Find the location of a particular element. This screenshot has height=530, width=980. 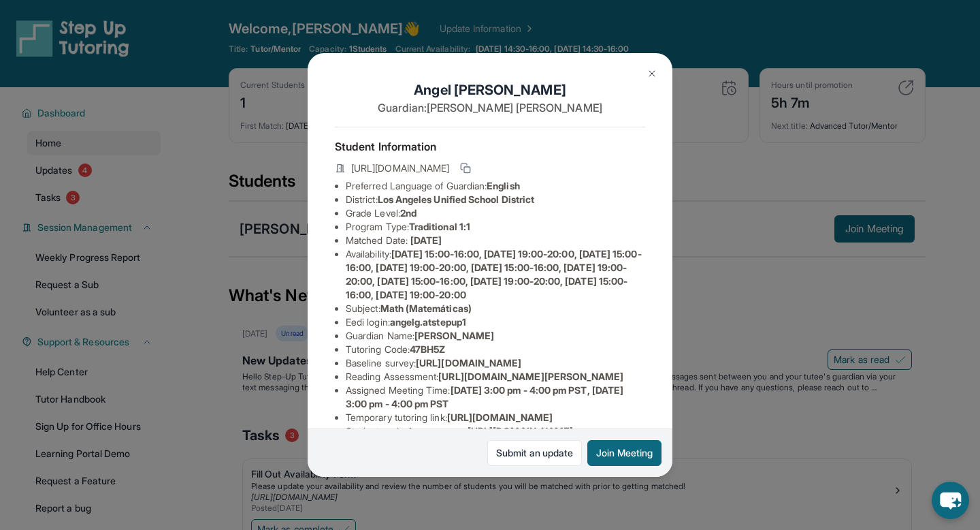

span: Traditional 1:1 is located at coordinates (439, 226).